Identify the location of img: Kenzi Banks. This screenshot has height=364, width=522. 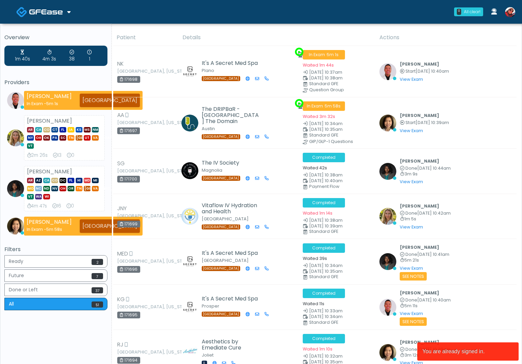
(190, 216).